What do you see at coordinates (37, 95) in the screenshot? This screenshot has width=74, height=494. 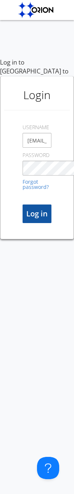 I see `h1: Login` at bounding box center [37, 95].